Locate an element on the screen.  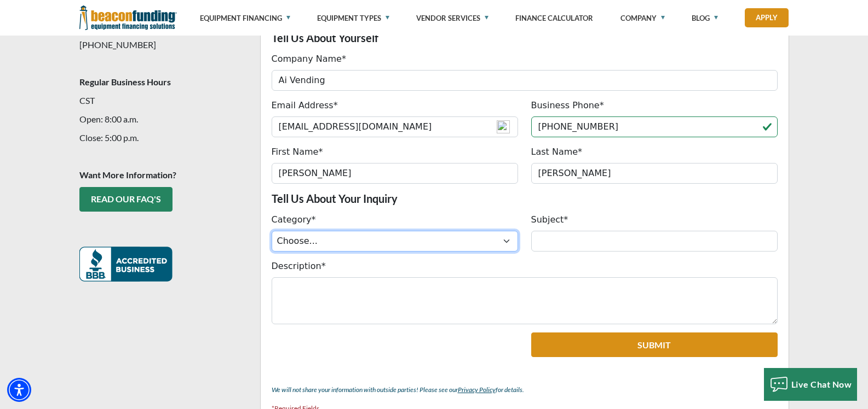
label: Category* is located at coordinates (293, 220).